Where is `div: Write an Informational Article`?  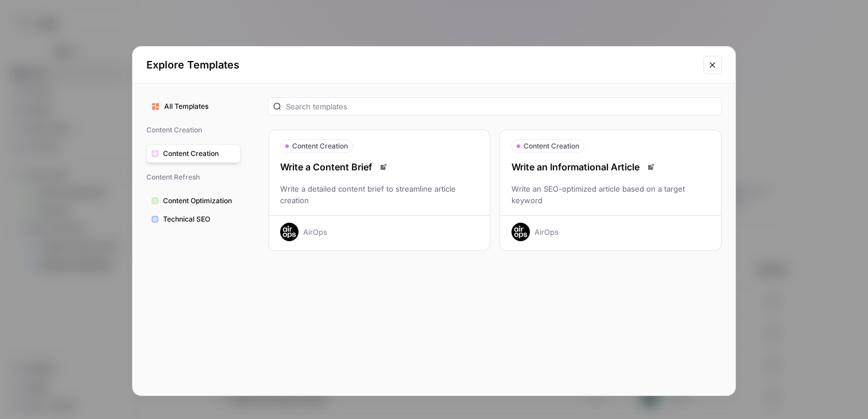
div: Write an Informational Article is located at coordinates (610, 167).